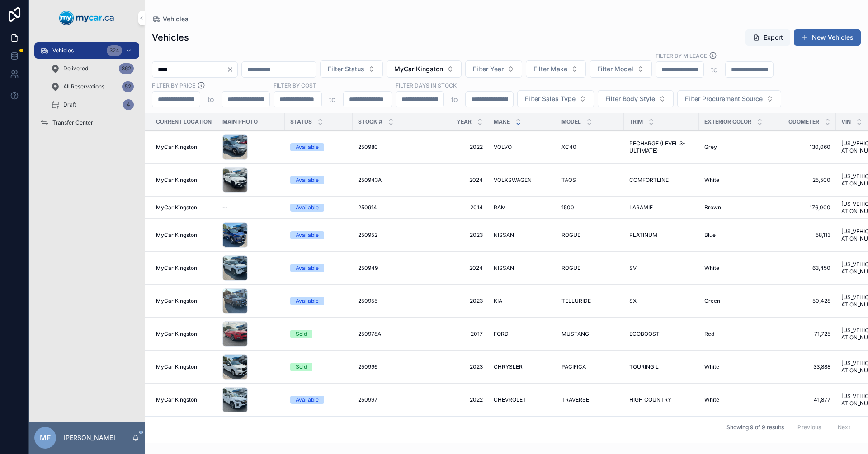 The width and height of the screenshot is (868, 454). Describe the element at coordinates (522, 334) in the screenshot. I see `a: FORD` at that location.